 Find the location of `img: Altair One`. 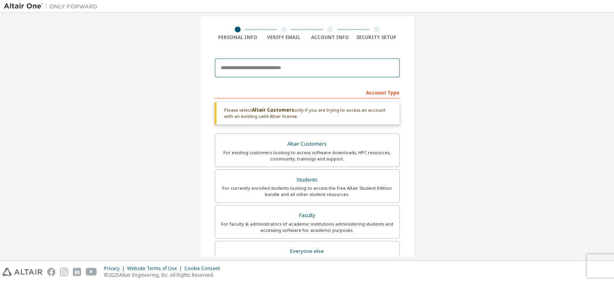

img: Altair One is located at coordinates (53, 6).